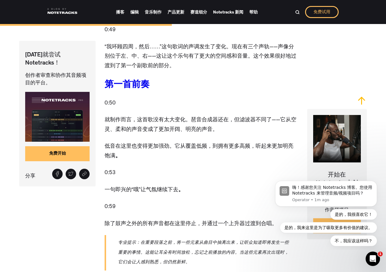 This screenshot has width=386, height=272. Describe the element at coordinates (322, 12) in the screenshot. I see `font: 免费试用` at that location.